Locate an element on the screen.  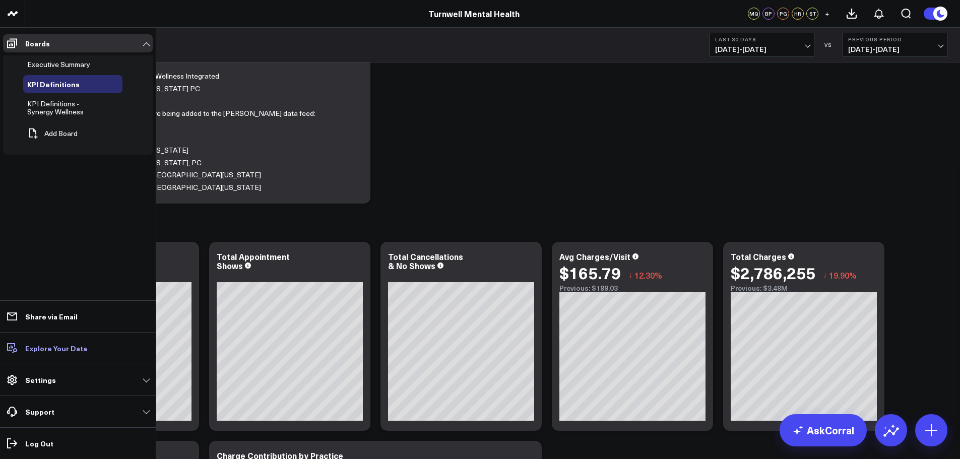
div: Avg Charges/Visit is located at coordinates (595, 257).